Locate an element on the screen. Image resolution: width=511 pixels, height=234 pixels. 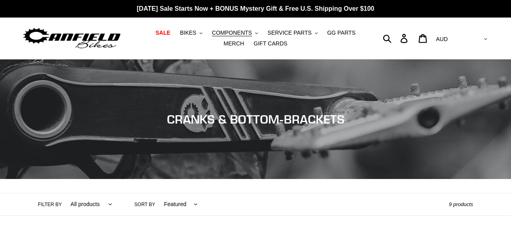
span: GG PARTS is located at coordinates (341, 33).